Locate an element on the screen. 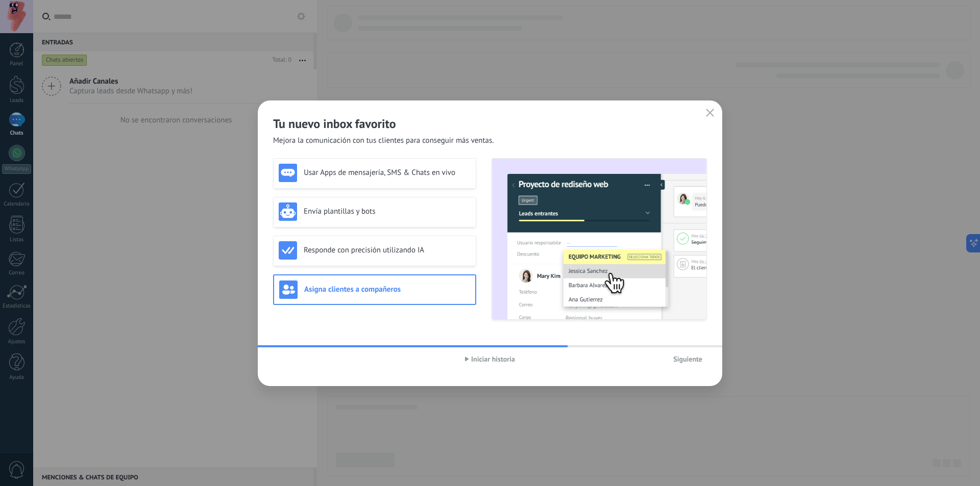 This screenshot has width=980, height=486. h2: Tu nuevo inbox favorito is located at coordinates (490, 123).